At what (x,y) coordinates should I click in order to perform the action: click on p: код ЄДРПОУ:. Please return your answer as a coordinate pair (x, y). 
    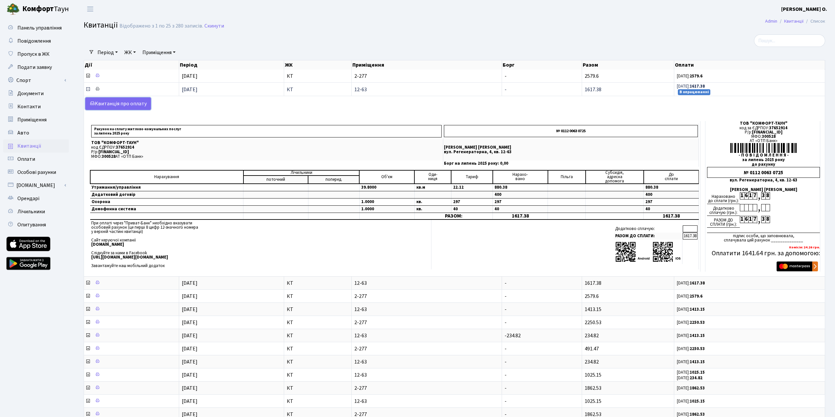
    Looking at the image, I should click on (267, 147).